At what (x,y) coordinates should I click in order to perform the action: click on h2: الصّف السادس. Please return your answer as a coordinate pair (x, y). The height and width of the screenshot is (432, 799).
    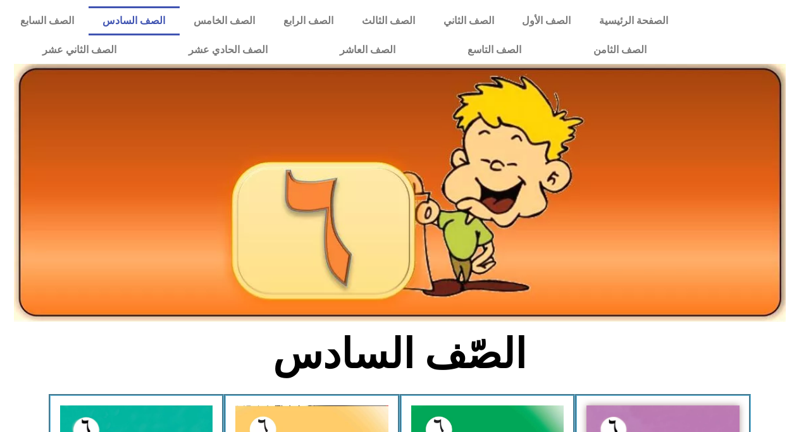
    Looking at the image, I should click on (399, 354).